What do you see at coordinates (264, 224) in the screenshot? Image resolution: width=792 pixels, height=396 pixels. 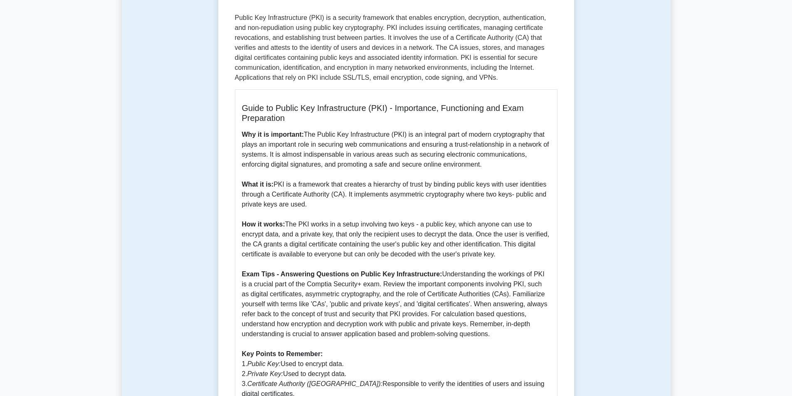 I see `b: How it works:` at bounding box center [264, 224].